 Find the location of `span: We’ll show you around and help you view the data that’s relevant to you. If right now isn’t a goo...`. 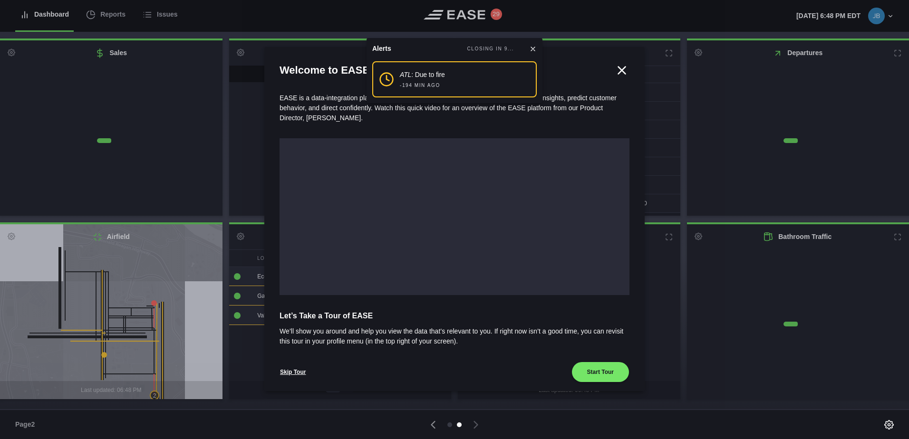

span: We’ll show you around and help you view the data that’s relevant to you. If right now isn’t a goo... is located at coordinates (455, 337).